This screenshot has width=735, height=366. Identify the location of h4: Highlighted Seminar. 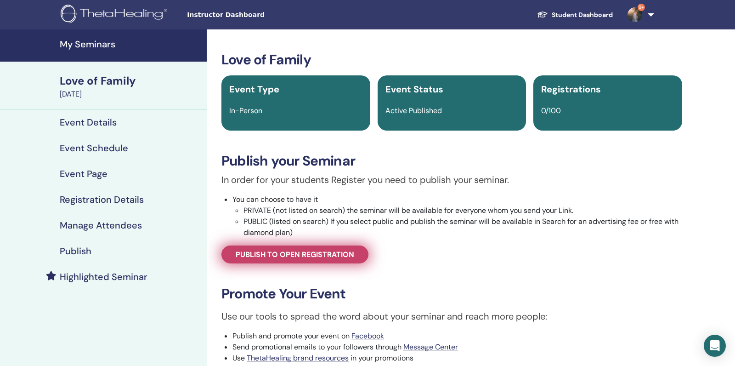
(103, 276).